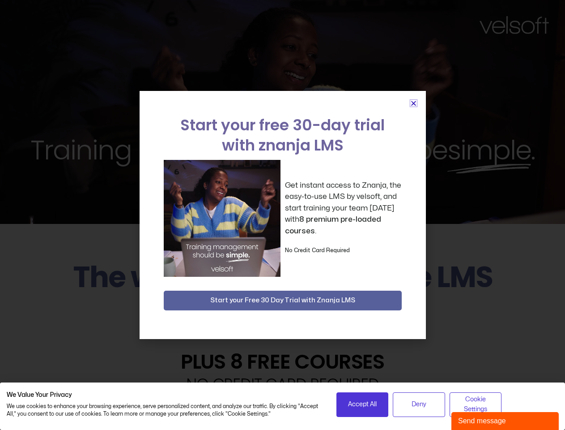 This screenshot has width=565, height=430. What do you see at coordinates (54, 11) in the screenshot?
I see `div: Send message` at bounding box center [54, 11].